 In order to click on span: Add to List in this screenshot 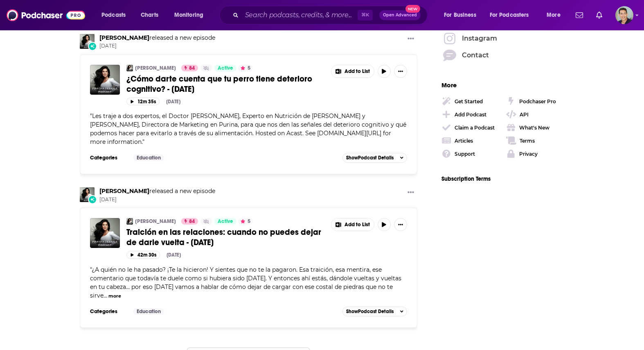, I will do `click(357, 71)`.